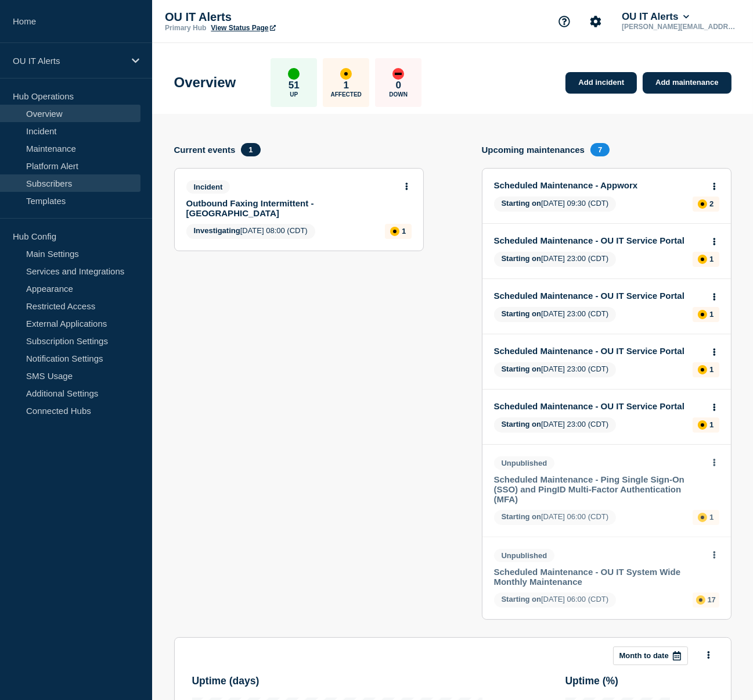 This screenshot has height=700, width=753. Describe the element at coordinates (712, 204) in the screenshot. I see `p: 2` at that location.